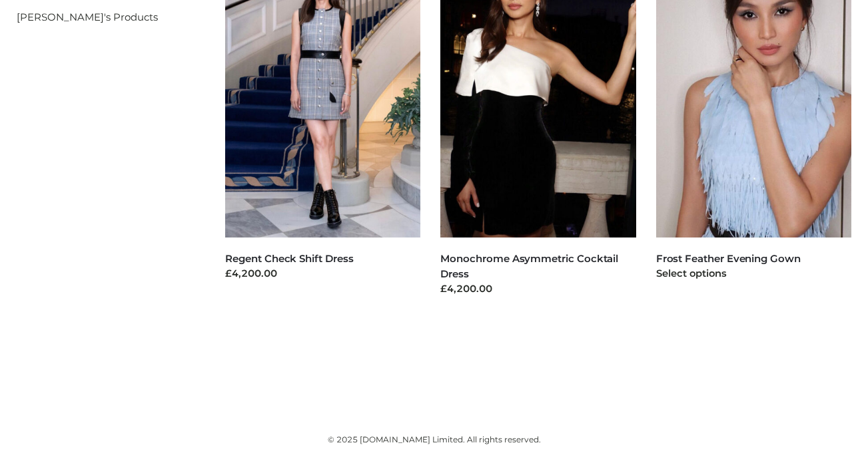  What do you see at coordinates (691, 274) in the screenshot?
I see `a: Select options` at bounding box center [691, 274].